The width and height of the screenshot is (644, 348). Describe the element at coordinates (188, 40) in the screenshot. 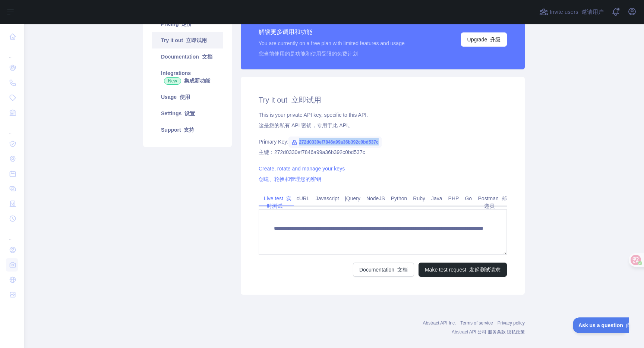

I see `a: Try it out 立即试用` at that location.